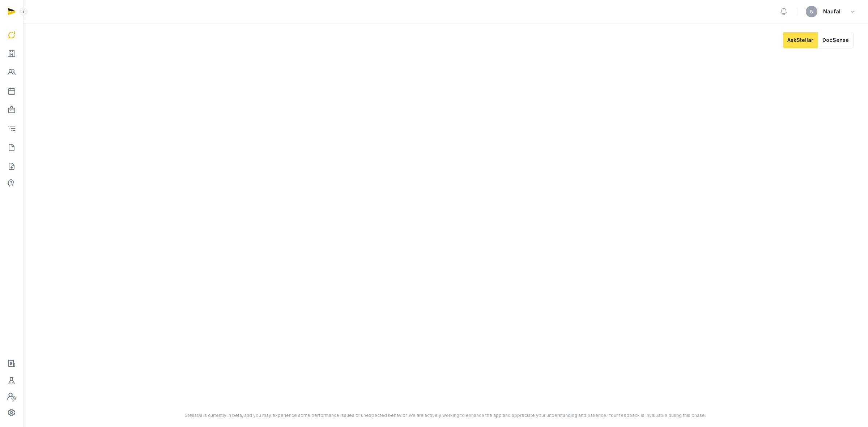 The width and height of the screenshot is (868, 427). Describe the element at coordinates (800, 40) in the screenshot. I see `button: AskStellar` at that location.